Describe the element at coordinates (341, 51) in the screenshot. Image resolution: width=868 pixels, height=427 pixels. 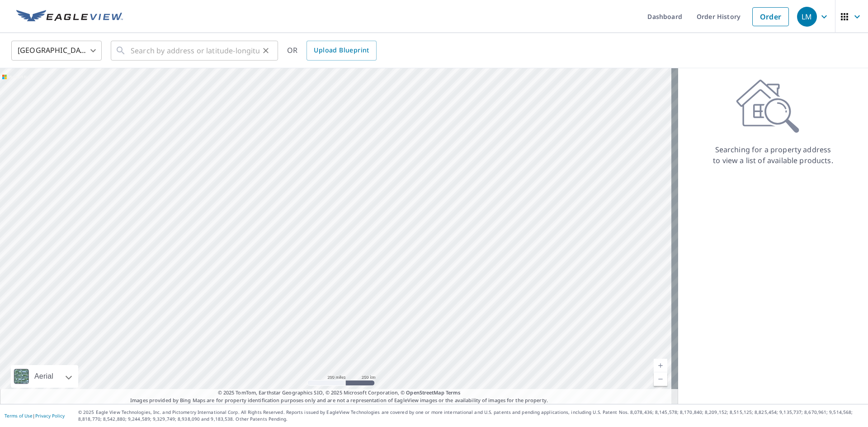
I see `a: Upload Blueprint` at that location.